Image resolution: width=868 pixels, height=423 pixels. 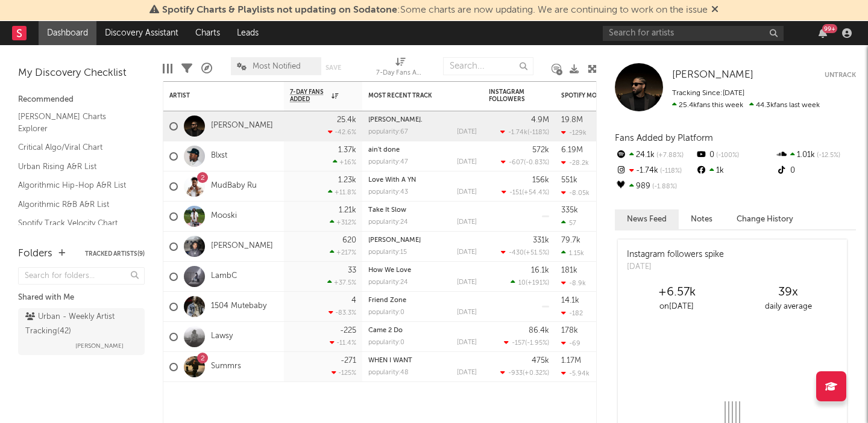 What do you see at coordinates (387, 301) in the screenshot?
I see `a: Friend Zone` at bounding box center [387, 301].